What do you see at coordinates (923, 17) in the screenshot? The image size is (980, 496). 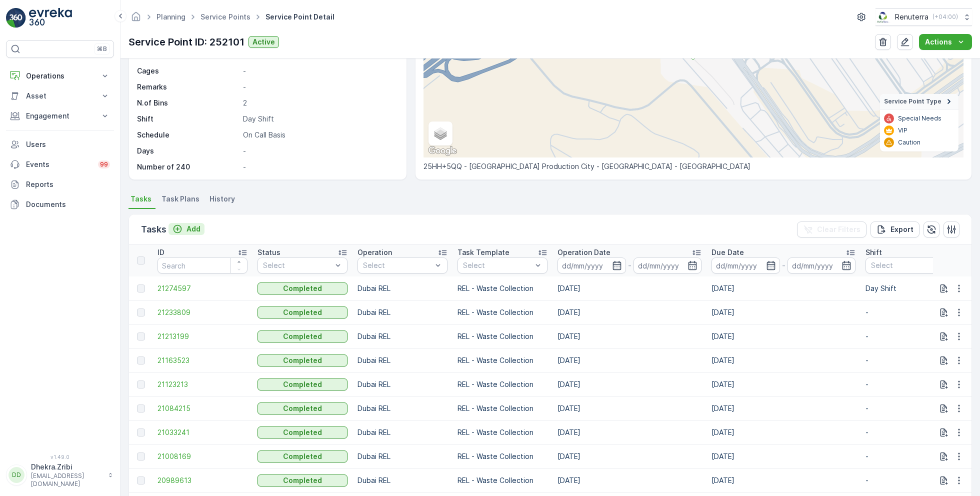 I see `button: Renuterra(+04:00)` at bounding box center [923, 17].